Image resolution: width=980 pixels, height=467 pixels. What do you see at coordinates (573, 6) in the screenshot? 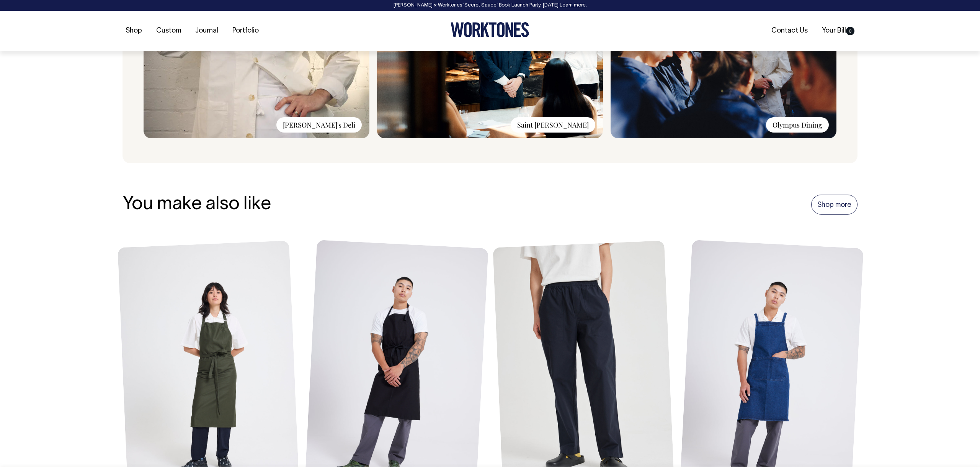
I see `a: Learn more` at bounding box center [573, 6].